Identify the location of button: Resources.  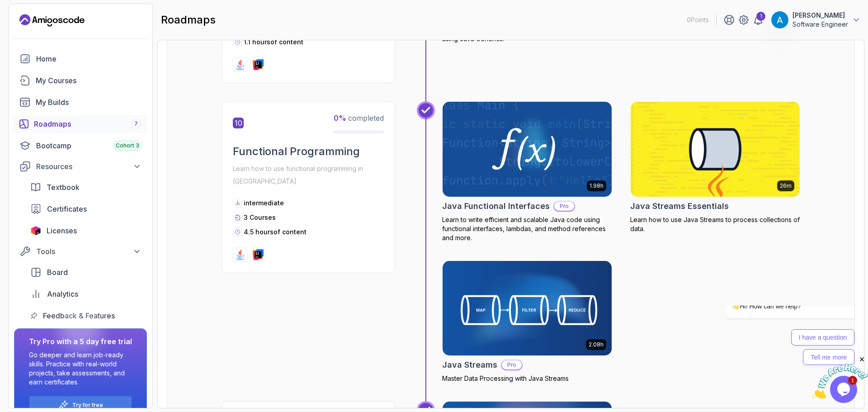
(81, 166).